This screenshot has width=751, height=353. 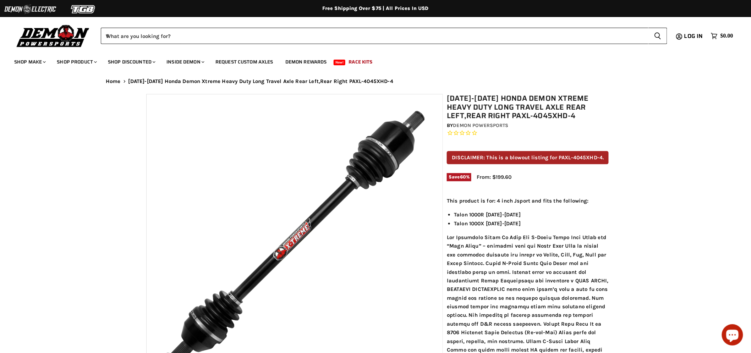 I want to click on img: TGB Logo 2, so click(x=83, y=9).